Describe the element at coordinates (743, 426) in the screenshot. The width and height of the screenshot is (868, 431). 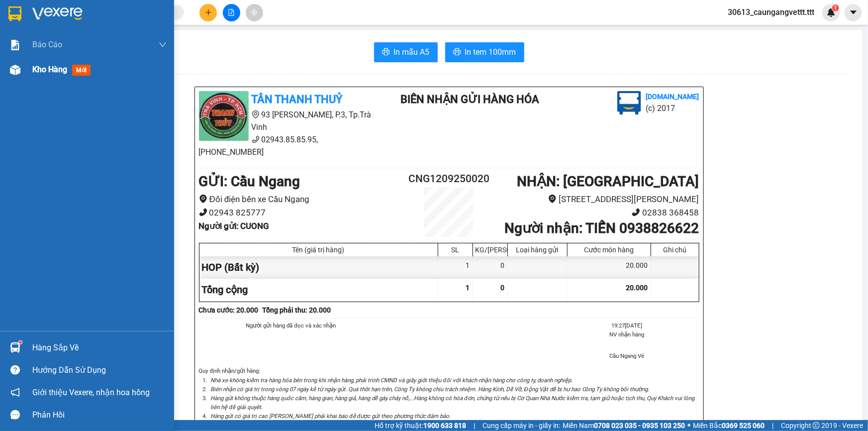
I see `strong: 0369 525 060` at that location.